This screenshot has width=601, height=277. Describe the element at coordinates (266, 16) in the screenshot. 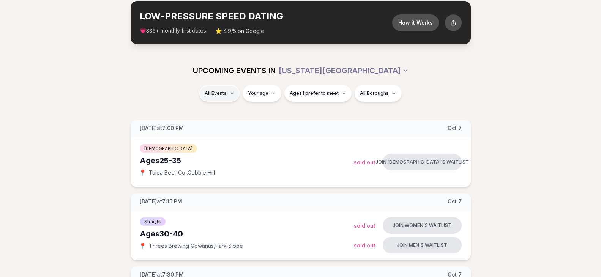

I see `h2: LOW-PRESSURE SPEED DATING` at that location.